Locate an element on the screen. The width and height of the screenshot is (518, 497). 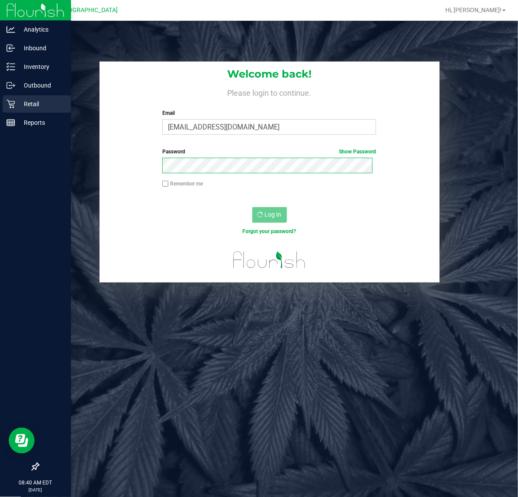
a: Show Password is located at coordinates (358, 152).